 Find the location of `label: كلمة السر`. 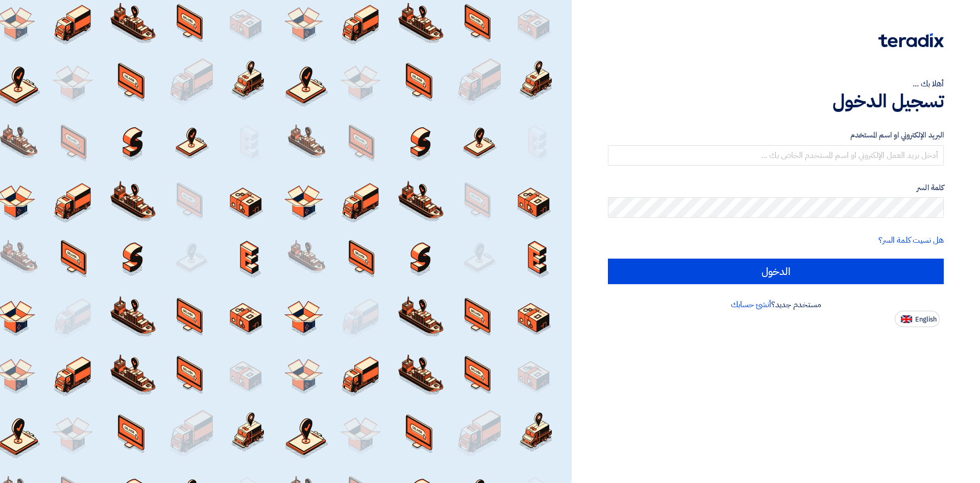

label: كلمة السر is located at coordinates (776, 187).